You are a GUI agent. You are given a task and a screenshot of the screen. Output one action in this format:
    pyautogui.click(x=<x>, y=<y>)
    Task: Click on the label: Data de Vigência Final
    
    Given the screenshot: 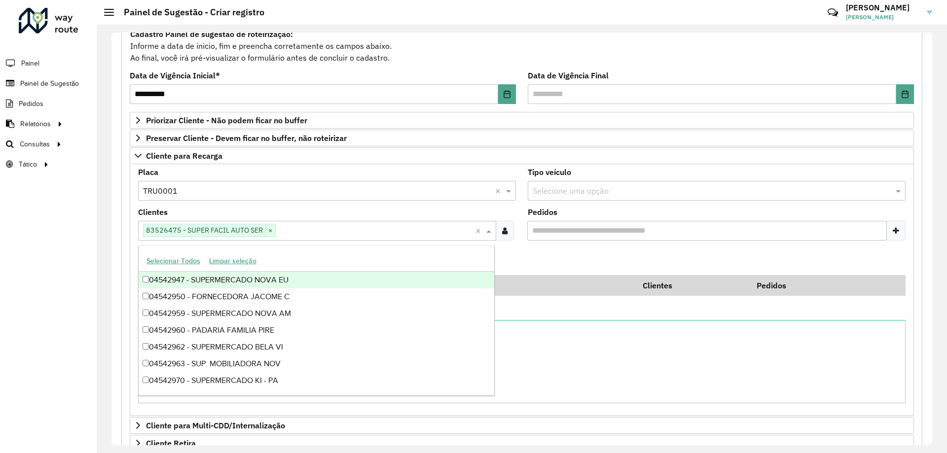 What is the action you would take?
    pyautogui.click(x=568, y=75)
    